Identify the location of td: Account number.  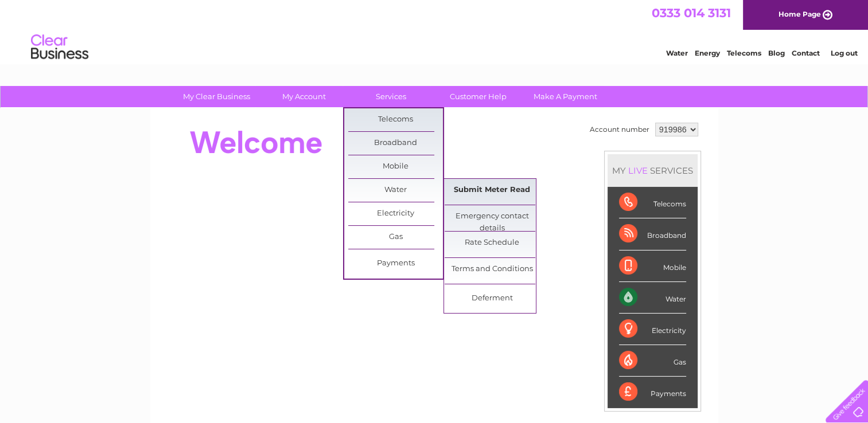
(620, 129).